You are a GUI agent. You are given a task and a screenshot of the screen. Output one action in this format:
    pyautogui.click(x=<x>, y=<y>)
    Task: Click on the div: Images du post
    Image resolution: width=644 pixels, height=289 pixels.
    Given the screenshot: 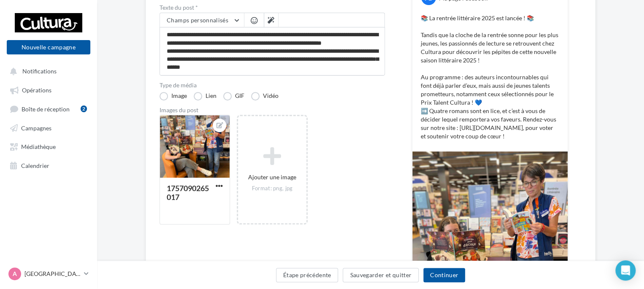 What is the action you would take?
    pyautogui.click(x=272, y=110)
    